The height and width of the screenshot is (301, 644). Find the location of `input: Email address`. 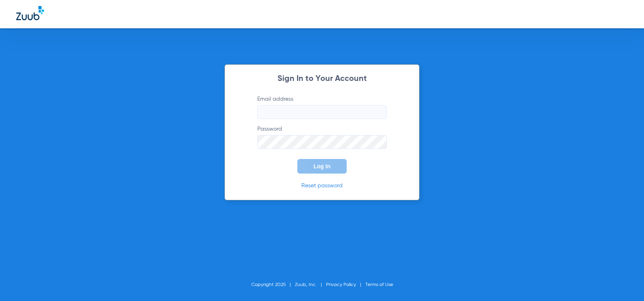

input: Email address is located at coordinates (322, 112).